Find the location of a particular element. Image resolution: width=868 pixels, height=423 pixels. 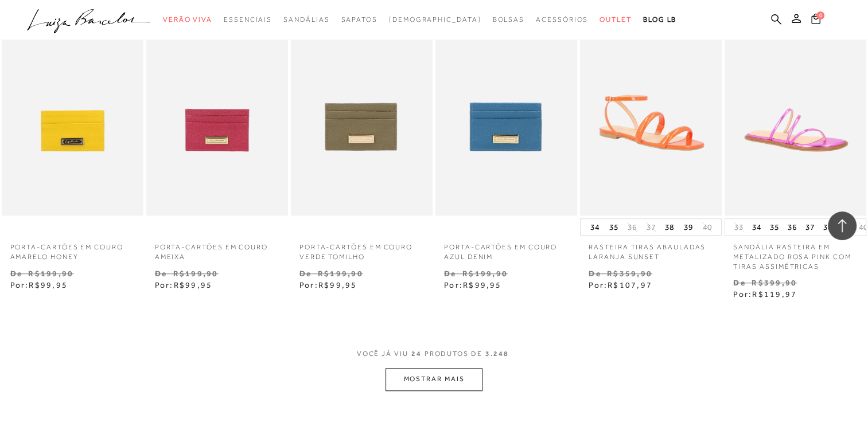

img: PORTA-CARTÕES EM COURO AZUL DENIM is located at coordinates (506, 109).